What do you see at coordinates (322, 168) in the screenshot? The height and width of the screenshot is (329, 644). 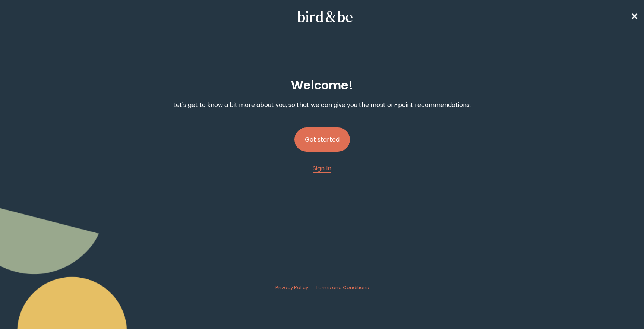 I see `span: Sign In` at bounding box center [322, 168].